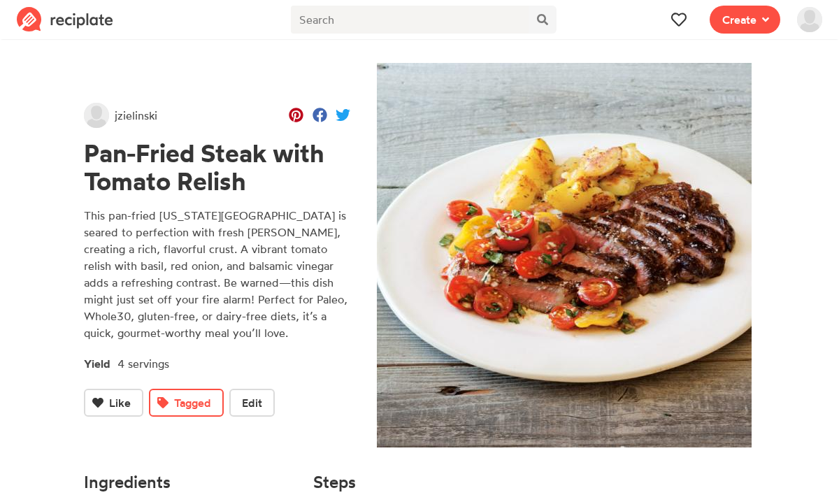 Image resolution: width=839 pixels, height=502 pixels. I want to click on button: Tagged, so click(186, 402).